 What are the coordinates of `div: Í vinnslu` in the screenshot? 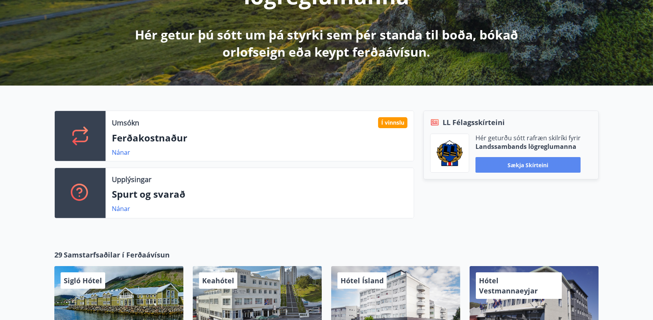 It's located at (392, 123).